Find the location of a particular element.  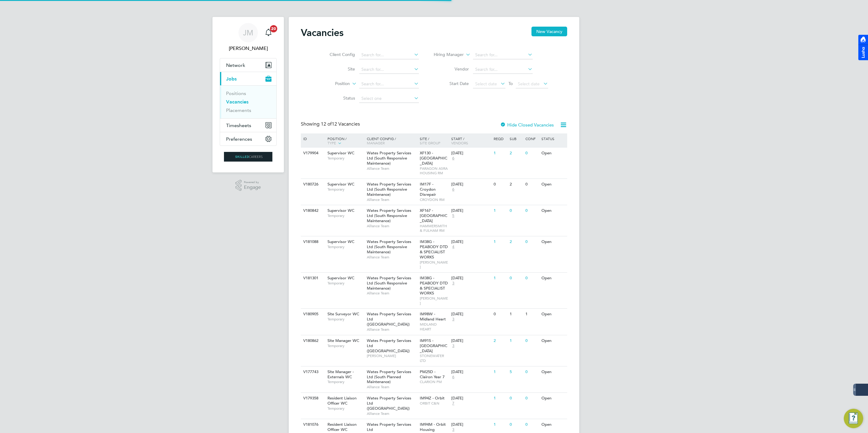

label: Client Config is located at coordinates (338, 54).